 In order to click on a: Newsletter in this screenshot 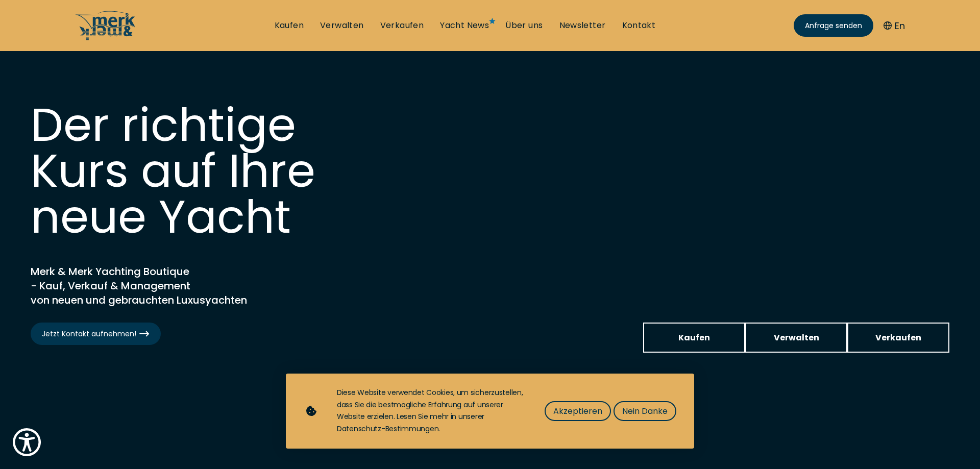, I will do `click(582, 26)`.